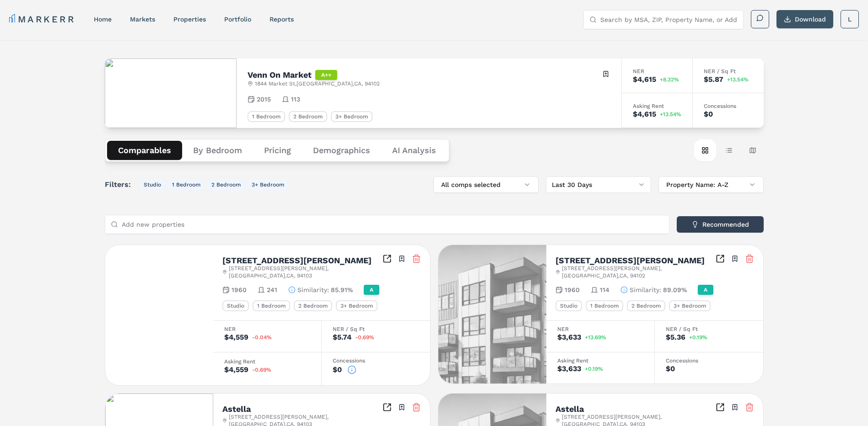 Image resolution: width=868 pixels, height=426 pixels. What do you see at coordinates (42, 19) in the screenshot?
I see `a: MARKERR` at bounding box center [42, 19].